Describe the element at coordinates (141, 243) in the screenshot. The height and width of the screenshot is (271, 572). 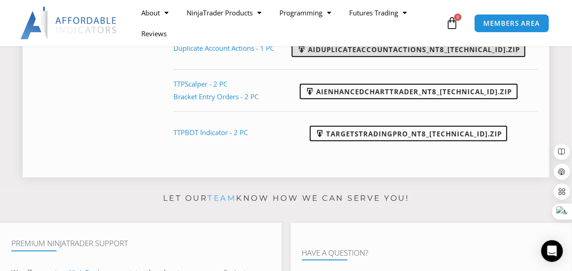
I see `h4: Premium NinjaTrader Support` at that location.